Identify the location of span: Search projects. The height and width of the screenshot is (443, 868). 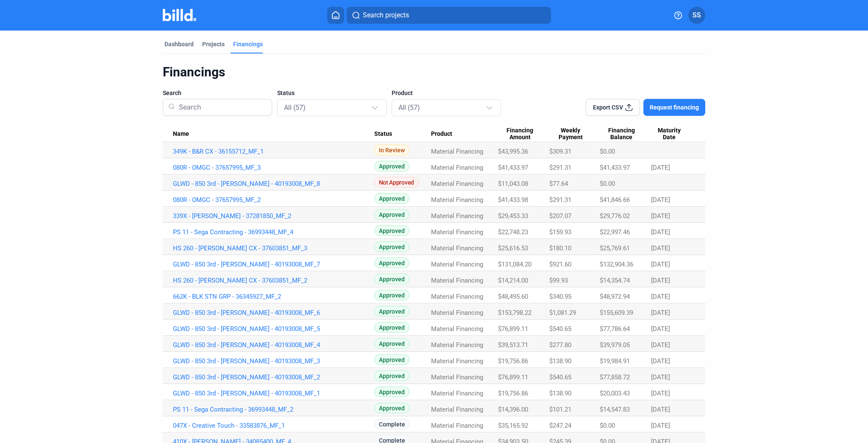
(386, 15).